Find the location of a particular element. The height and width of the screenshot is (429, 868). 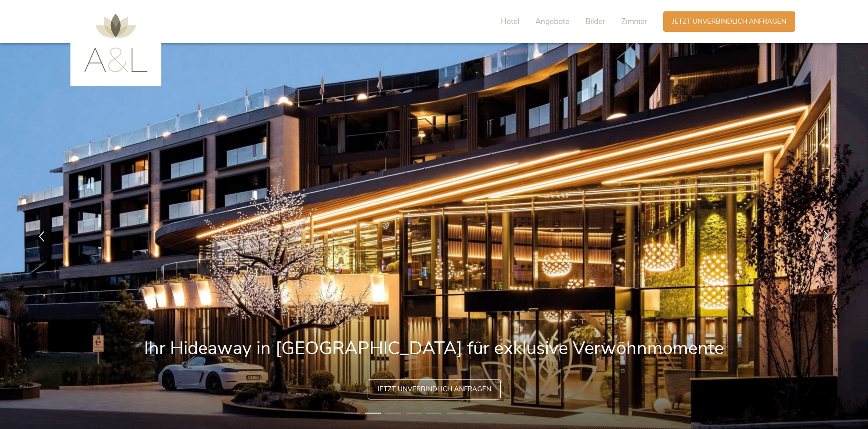

span: Hotel is located at coordinates (510, 21).